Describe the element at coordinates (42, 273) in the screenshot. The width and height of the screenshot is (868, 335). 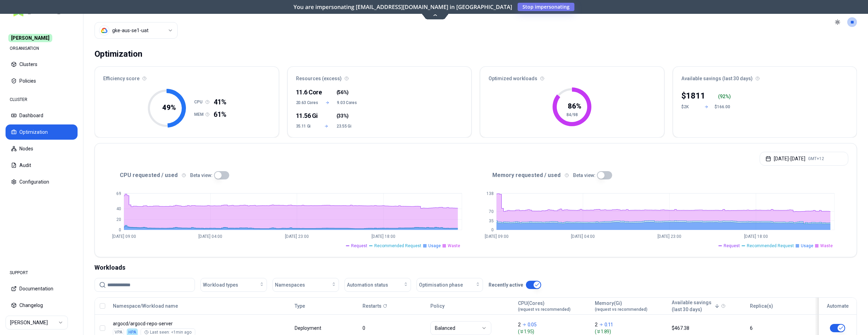
I see `div: SUPPORT` at that location.